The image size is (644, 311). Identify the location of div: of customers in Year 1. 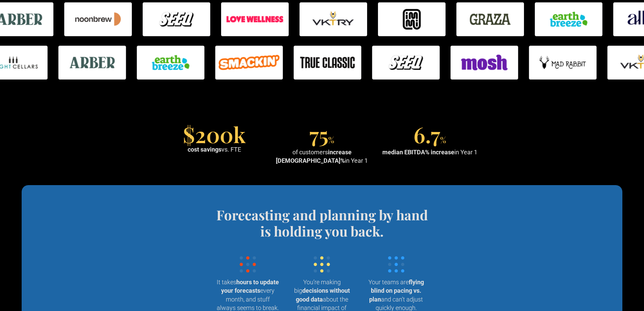
(322, 156).